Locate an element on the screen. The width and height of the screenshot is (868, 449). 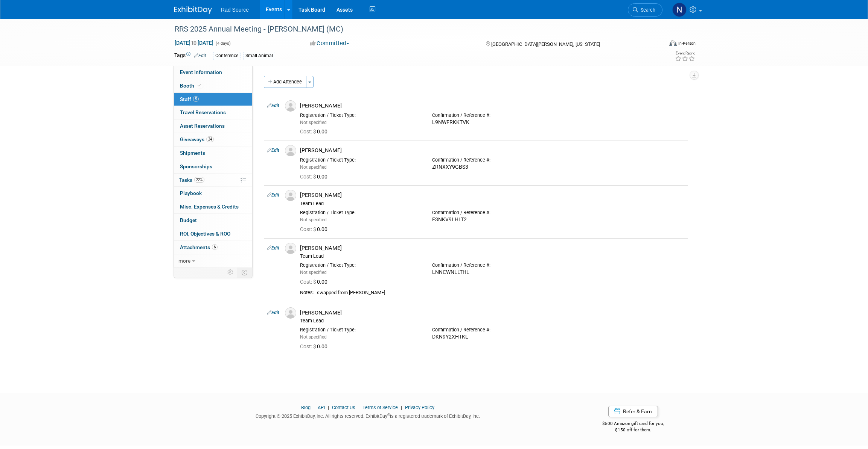
a: Travel Reservations is located at coordinates (213, 112).